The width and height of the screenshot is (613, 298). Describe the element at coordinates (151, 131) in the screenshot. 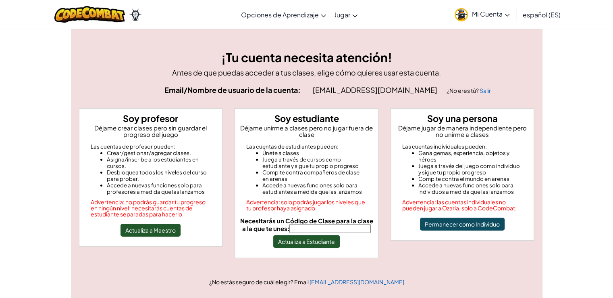

I see `p: Déjame crear clases pero sin guardar el progreso del juego` at that location.